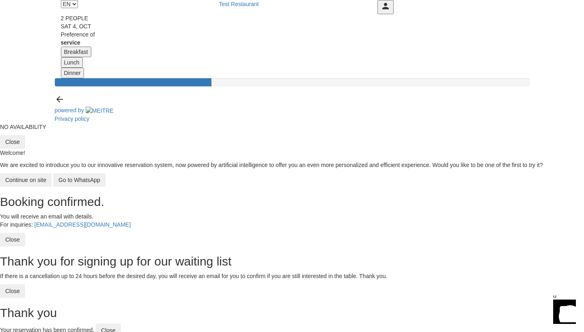  What do you see at coordinates (292, 26) in the screenshot?
I see `div: Sat 4, Oct` at bounding box center [292, 26].